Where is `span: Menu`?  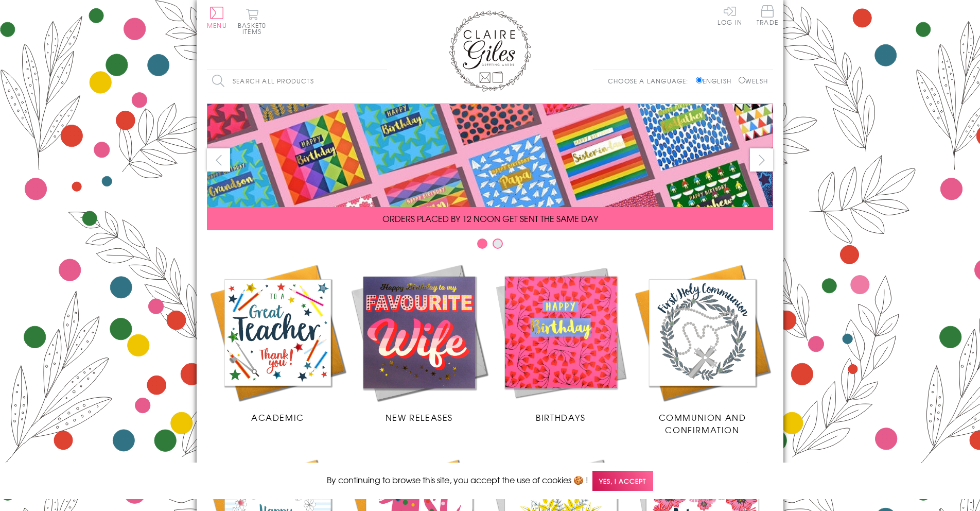
span: Menu is located at coordinates (217, 25).